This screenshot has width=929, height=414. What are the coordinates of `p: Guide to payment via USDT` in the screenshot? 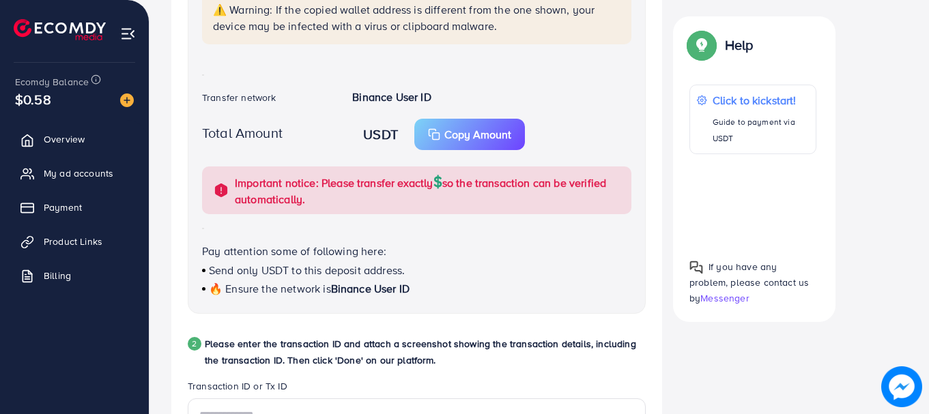 It's located at (760, 130).